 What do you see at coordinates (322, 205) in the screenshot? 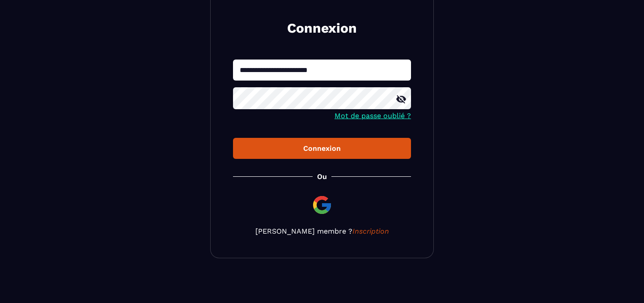
I see `img: google` at bounding box center [322, 205].